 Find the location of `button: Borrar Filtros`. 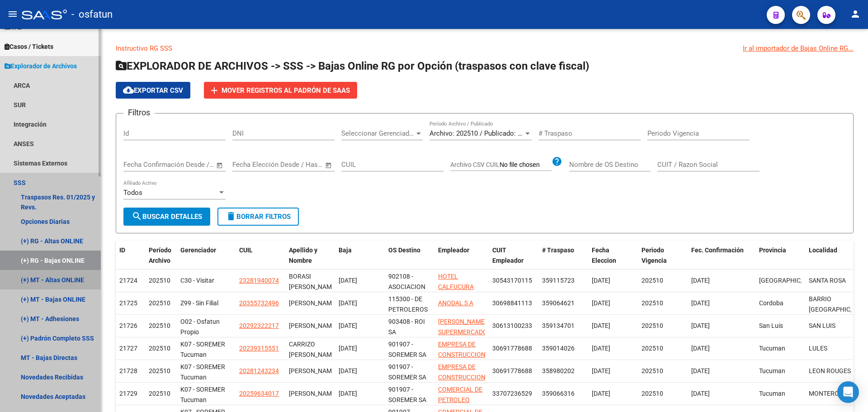

button: Borrar Filtros is located at coordinates (258, 216).